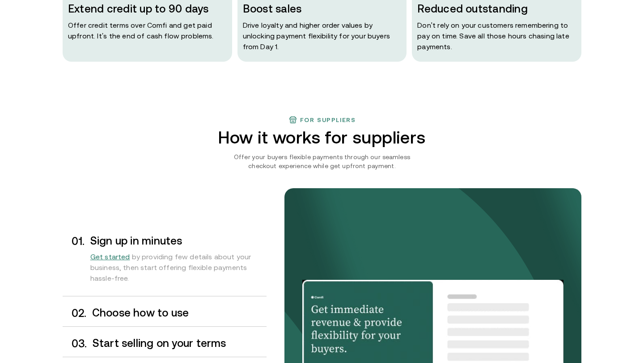  I want to click on p: Drive loyalty and higher order values by unlocking payment flexibility for your buyers from Day 1., so click(322, 36).